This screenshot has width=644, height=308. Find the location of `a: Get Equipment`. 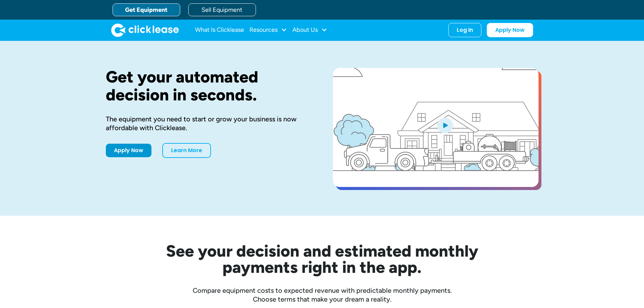

a: Get Equipment is located at coordinates (146, 10).